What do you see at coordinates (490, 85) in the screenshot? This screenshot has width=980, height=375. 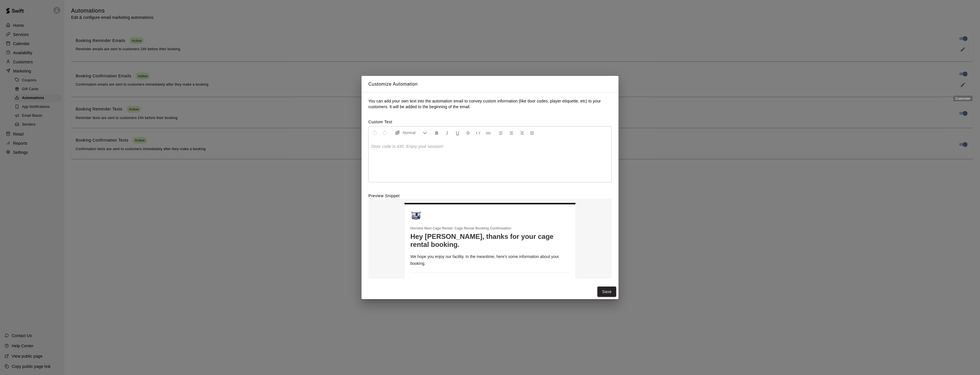 I see `h2: Customize Automation` at bounding box center [490, 85].